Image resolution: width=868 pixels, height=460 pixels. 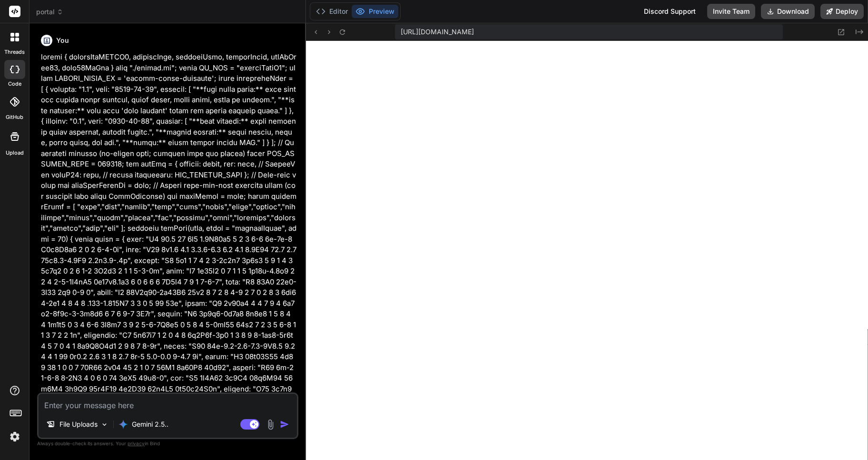 What do you see at coordinates (14, 52) in the screenshot?
I see `label: threads` at bounding box center [14, 52].